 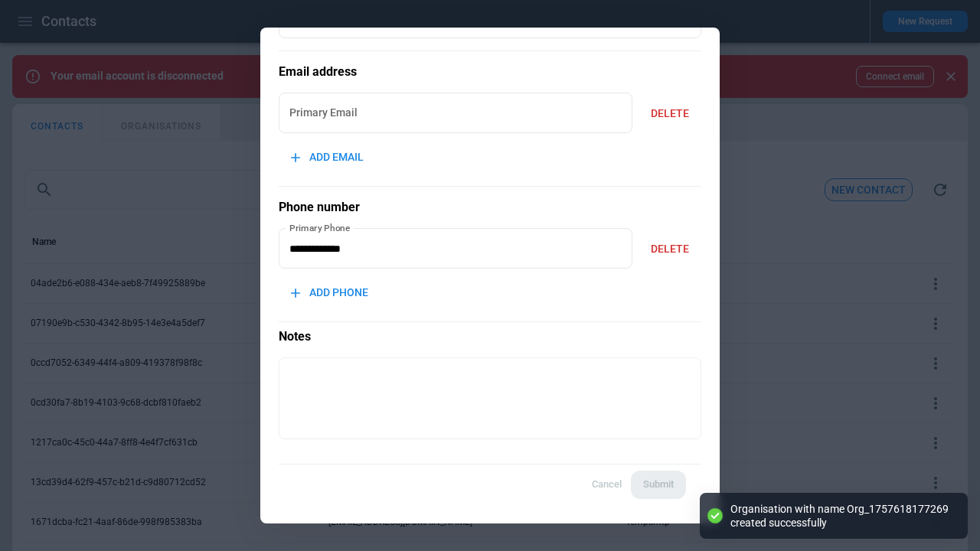 I want to click on label: Primary Phone, so click(x=320, y=227).